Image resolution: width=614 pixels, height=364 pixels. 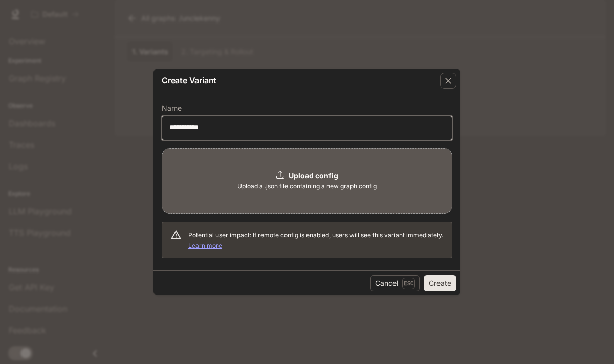 What do you see at coordinates (307, 186) in the screenshot?
I see `span: Upload a .json file containing a new graph config` at bounding box center [307, 186].